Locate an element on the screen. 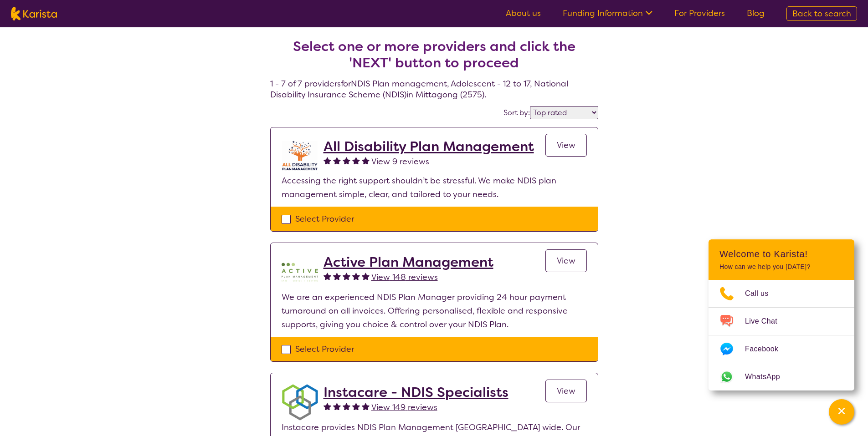 Image resolution: width=868 pixels, height=436 pixels. span: View 149 reviews is located at coordinates (404, 408).